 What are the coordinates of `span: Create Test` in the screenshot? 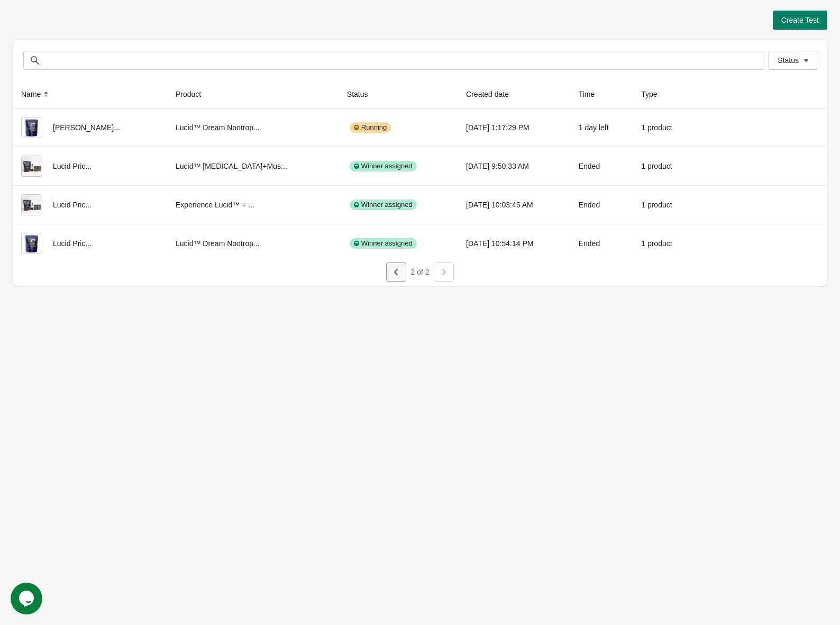 It's located at (800, 20).